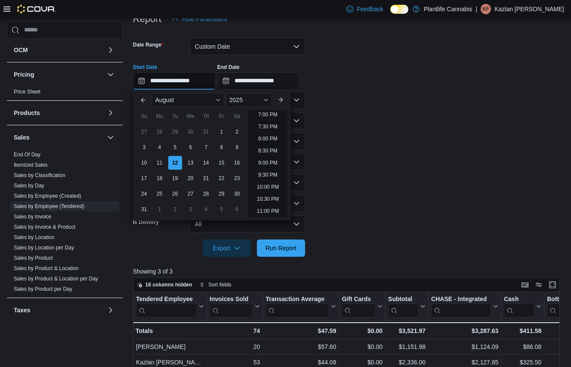  I want to click on span: Hide Parameters, so click(205, 19).